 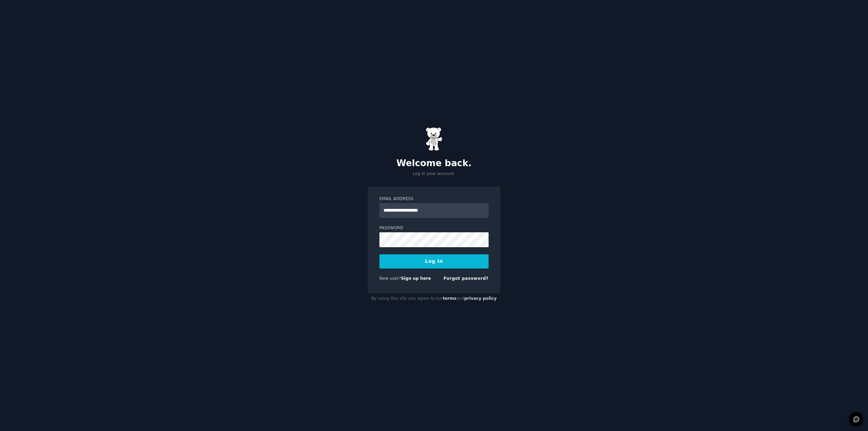 I want to click on button: Log In, so click(x=434, y=261).